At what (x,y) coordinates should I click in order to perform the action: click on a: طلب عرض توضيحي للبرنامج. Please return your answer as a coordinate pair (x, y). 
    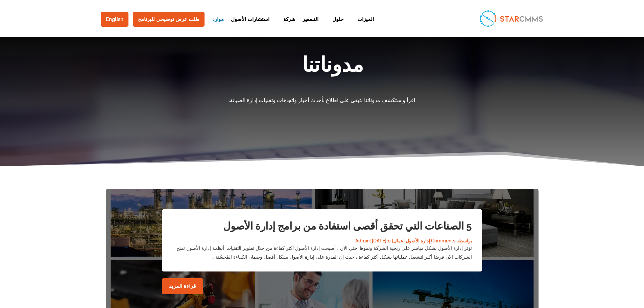
    Looking at the image, I should click on (169, 19).